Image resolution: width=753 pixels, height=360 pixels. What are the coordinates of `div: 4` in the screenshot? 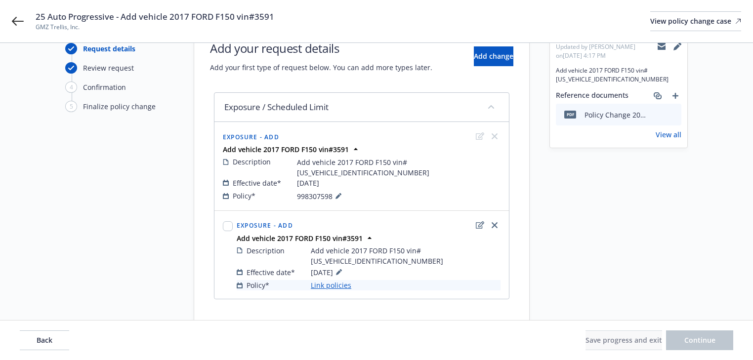 It's located at (71, 87).